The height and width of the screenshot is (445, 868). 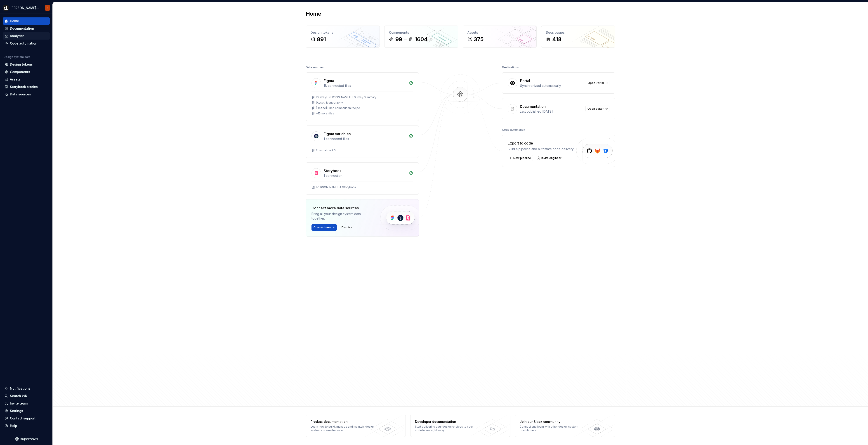 I want to click on div: Notifications, so click(x=20, y=389).